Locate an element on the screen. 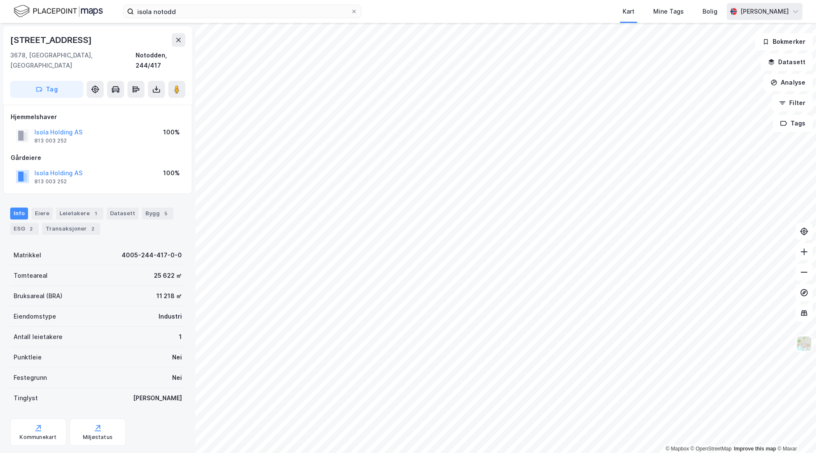  img: Z is located at coordinates (805, 344).